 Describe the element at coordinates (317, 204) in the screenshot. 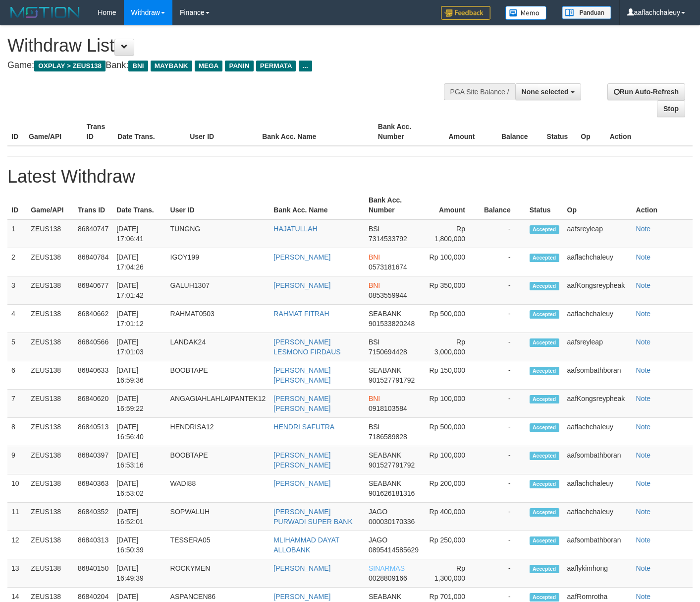

I see `th: Bank Acc. Name` at that location.